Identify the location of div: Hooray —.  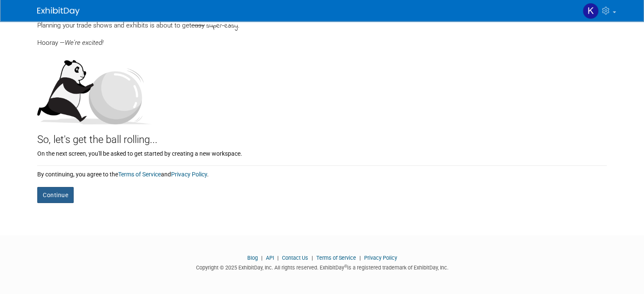
(322, 39).